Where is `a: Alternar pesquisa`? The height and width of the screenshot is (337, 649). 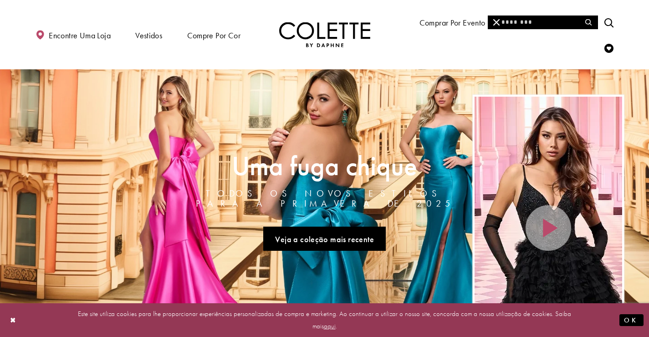 a: Alternar pesquisa is located at coordinates (609, 22).